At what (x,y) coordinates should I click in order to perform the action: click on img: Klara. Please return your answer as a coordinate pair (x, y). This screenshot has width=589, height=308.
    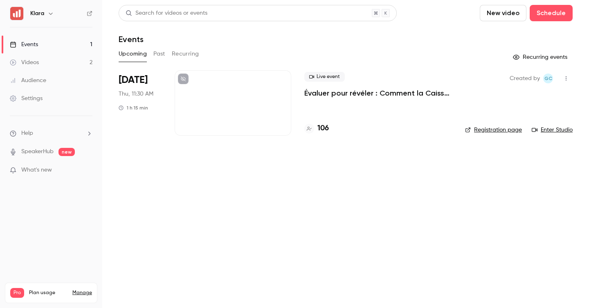
    Looking at the image, I should click on (17, 14).